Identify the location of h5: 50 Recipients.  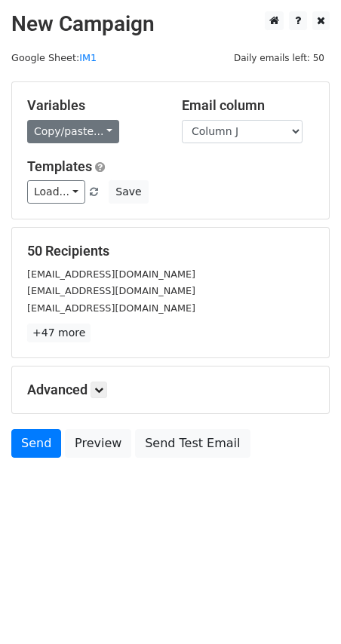
(170, 252).